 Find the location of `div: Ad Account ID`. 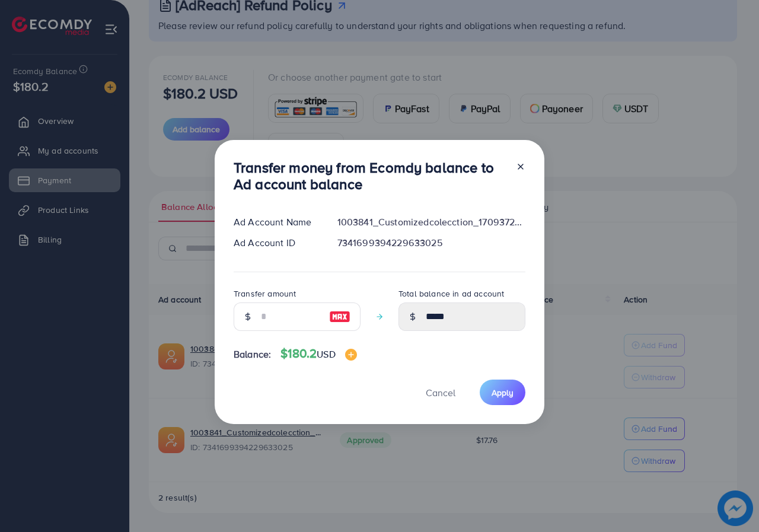

div: Ad Account ID is located at coordinates (276, 242).